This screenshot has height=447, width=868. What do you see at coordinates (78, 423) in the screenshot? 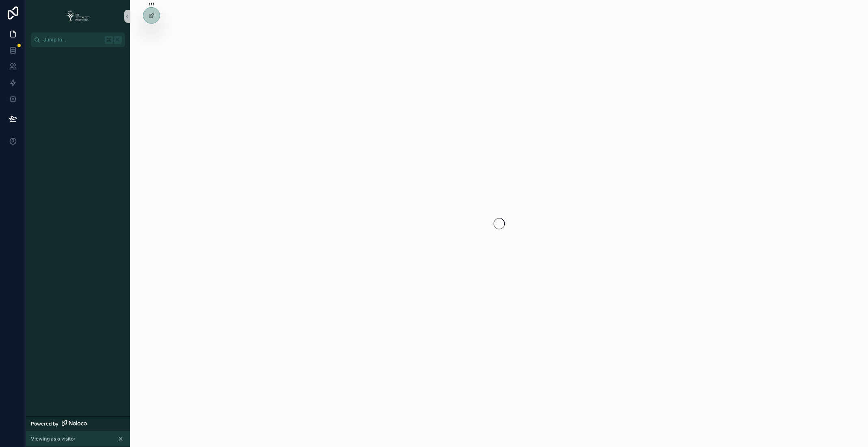
I see `a: Powered by` at bounding box center [78, 423].